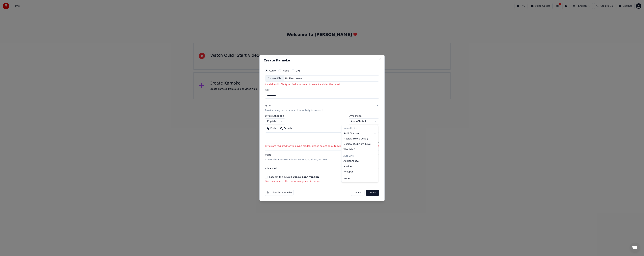 The image size is (644, 256). I want to click on span: MusicAI ( Subword Level ), so click(358, 144).